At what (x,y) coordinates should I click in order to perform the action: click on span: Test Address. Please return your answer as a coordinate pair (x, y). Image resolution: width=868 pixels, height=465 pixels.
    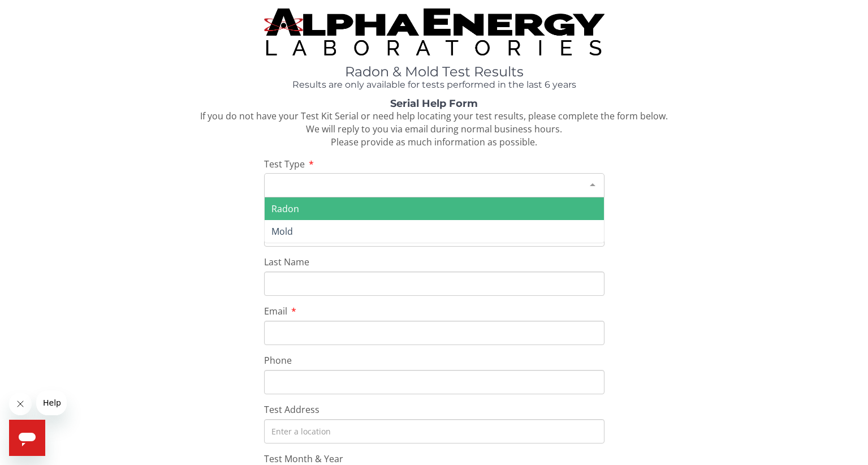
    Looking at the image, I should click on (292, 409).